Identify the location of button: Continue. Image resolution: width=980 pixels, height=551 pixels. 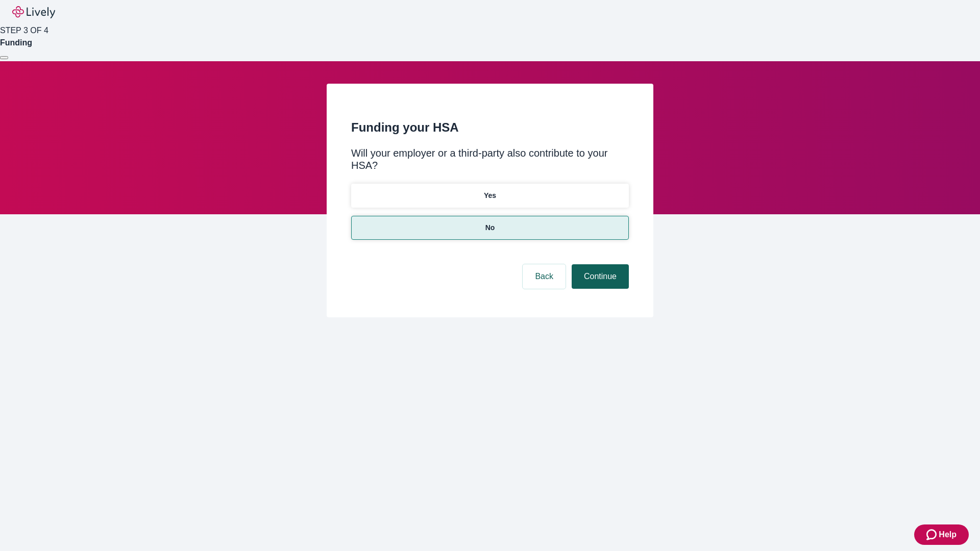
(601, 277).